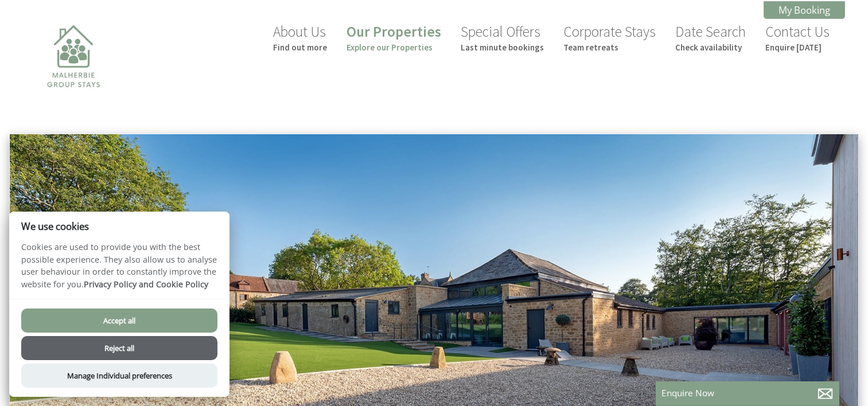  Describe the element at coordinates (119, 375) in the screenshot. I see `button: Manage Individual preferences` at that location.